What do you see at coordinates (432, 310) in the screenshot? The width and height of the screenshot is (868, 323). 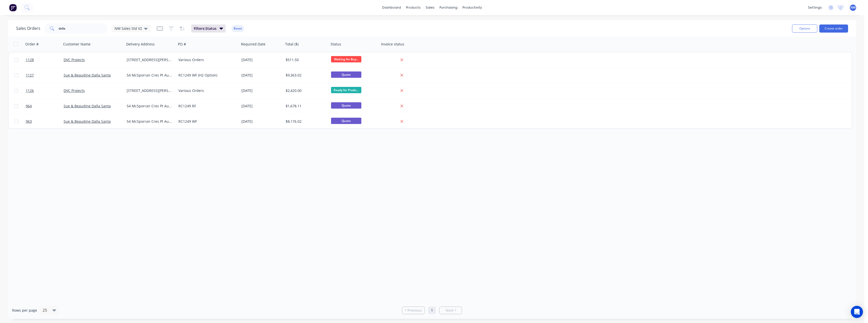 I see `a: Page 1 is your current page` at bounding box center [432, 310].